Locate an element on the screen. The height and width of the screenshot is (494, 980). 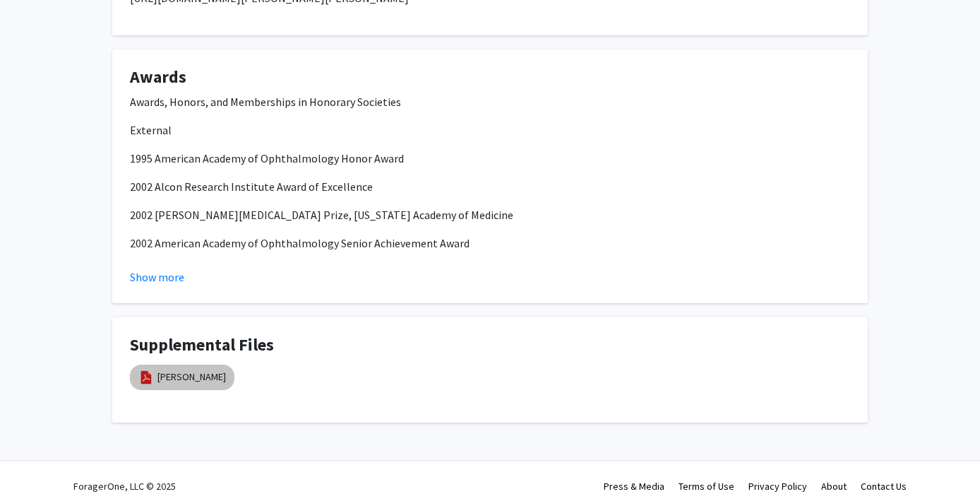
p: External is located at coordinates (490, 130).